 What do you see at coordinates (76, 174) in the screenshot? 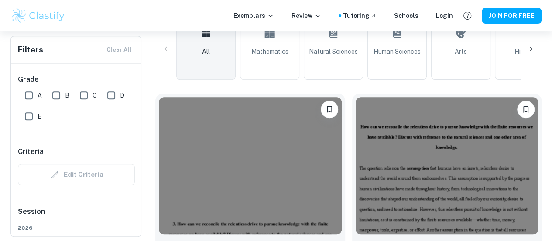
I see `div: Criteria filters are unavailable when searching by topic` at bounding box center [76, 174].